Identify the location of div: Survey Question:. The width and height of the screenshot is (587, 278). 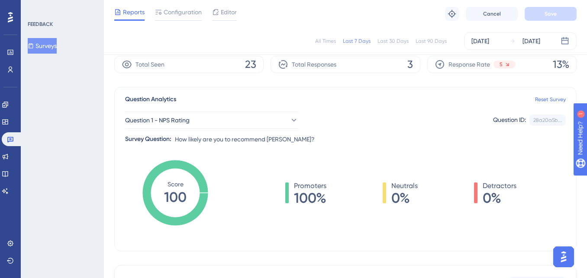
(148, 139).